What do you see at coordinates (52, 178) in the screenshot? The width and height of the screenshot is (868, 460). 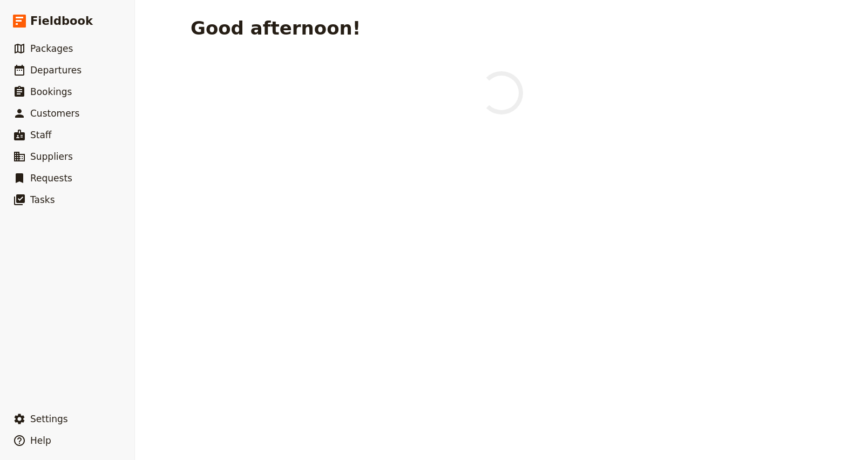 I see `span: Requests` at bounding box center [52, 178].